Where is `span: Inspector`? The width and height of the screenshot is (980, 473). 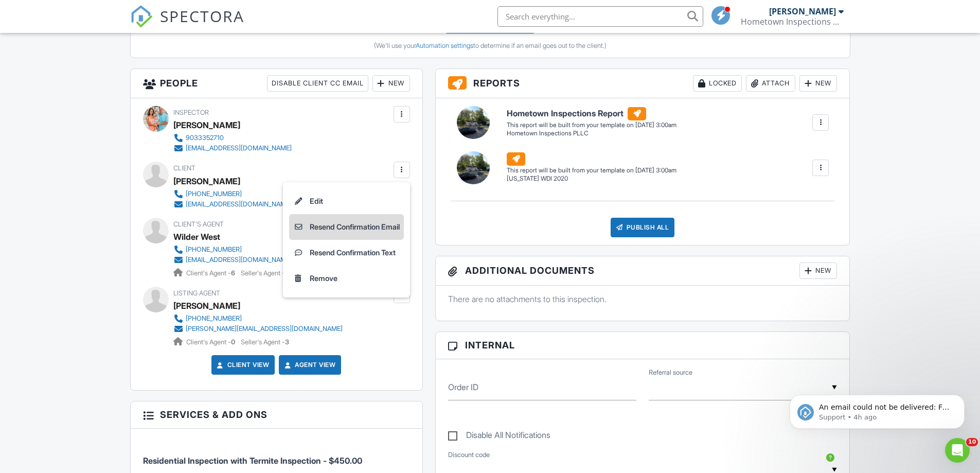
span: Inspector is located at coordinates (191, 112).